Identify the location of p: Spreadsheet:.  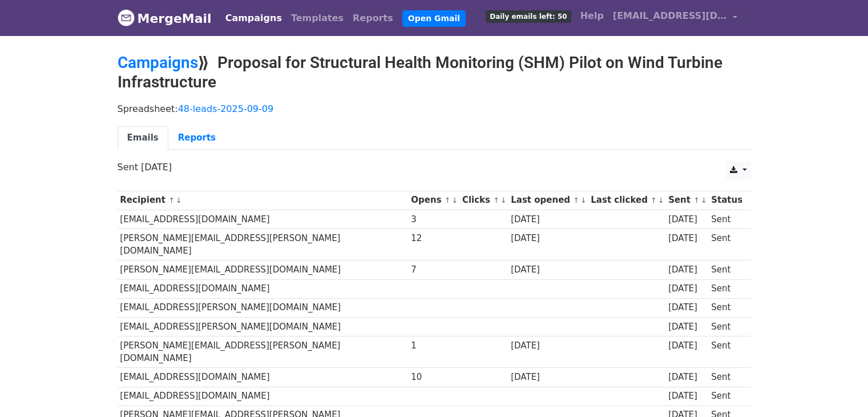
(434, 108).